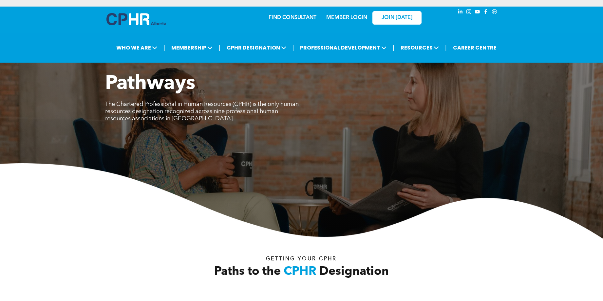 This screenshot has width=603, height=301. I want to click on a: MEMBER LOGIN, so click(347, 18).